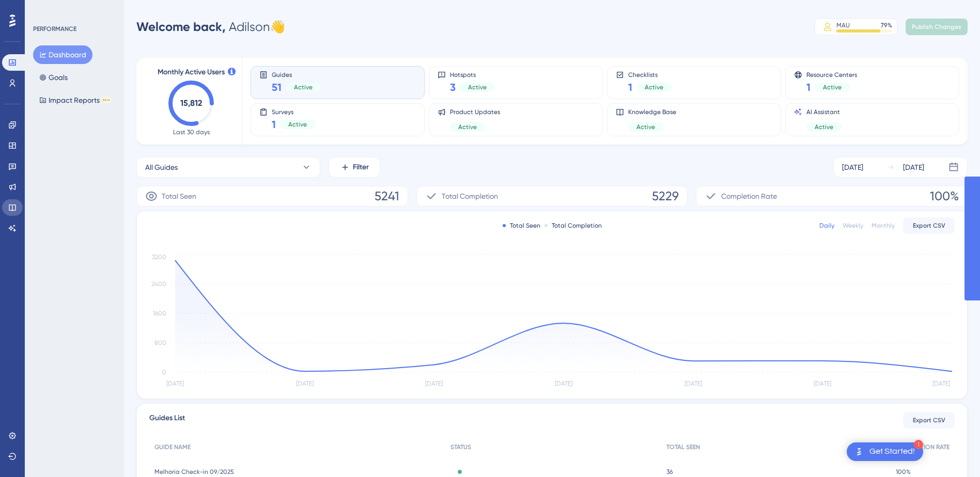 Image resolution: width=980 pixels, height=477 pixels. Describe the element at coordinates (650, 74) in the screenshot. I see `span: Checklists` at that location.